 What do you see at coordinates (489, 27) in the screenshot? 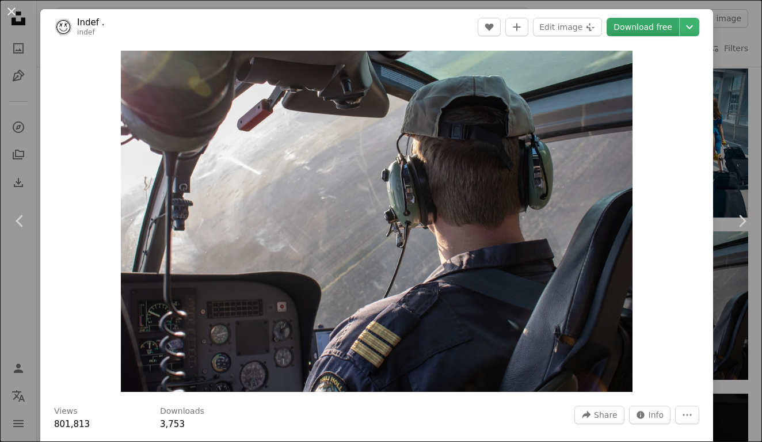
I see `button: Like` at bounding box center [489, 27].